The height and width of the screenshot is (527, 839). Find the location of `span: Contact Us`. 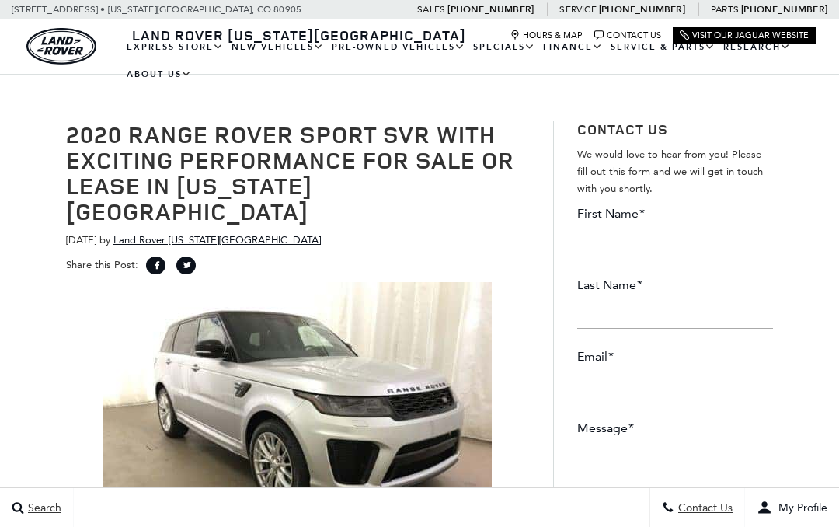

span: Contact Us is located at coordinates (703, 507).